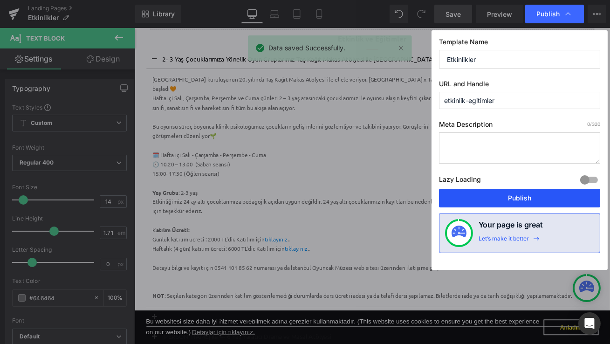 Image resolution: width=610 pixels, height=344 pixels. Describe the element at coordinates (274, 151) in the screenshot. I see `div: 🗓️ Hafta içi Salı - Çarşamba - Perşembe - Cuma` at that location.